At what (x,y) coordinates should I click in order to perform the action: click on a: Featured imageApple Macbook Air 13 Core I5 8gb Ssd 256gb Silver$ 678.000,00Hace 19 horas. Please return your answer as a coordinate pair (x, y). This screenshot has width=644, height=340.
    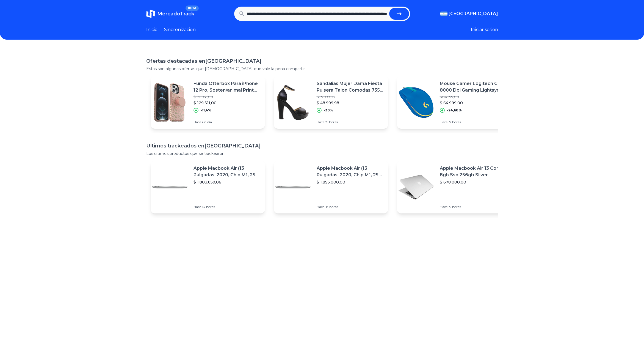
    Looking at the image, I should click on (454, 187).